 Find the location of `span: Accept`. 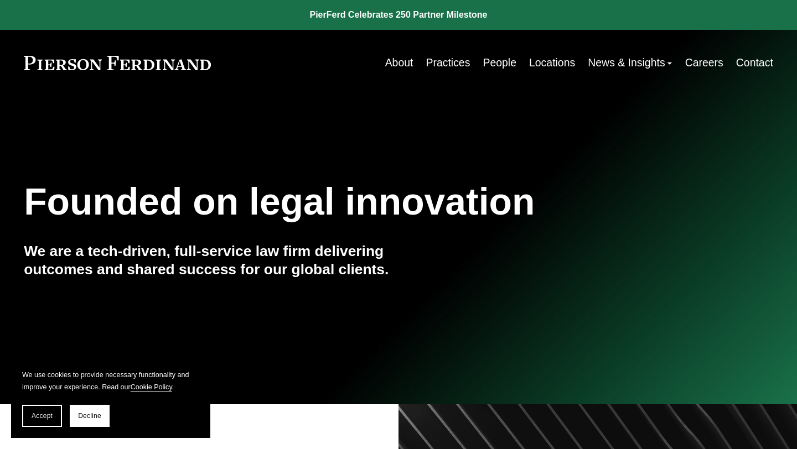

span: Accept is located at coordinates (42, 416).